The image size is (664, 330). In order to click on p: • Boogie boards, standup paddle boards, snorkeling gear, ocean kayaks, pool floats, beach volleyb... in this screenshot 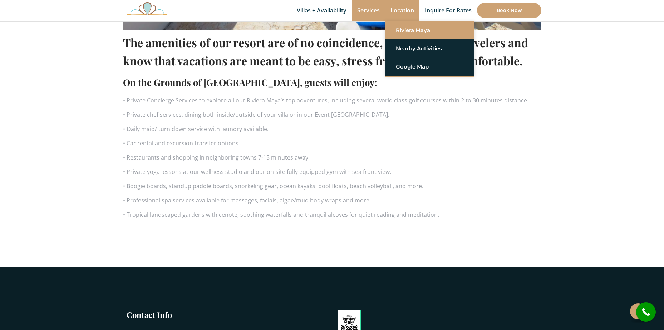, I will do `click(332, 186)`.